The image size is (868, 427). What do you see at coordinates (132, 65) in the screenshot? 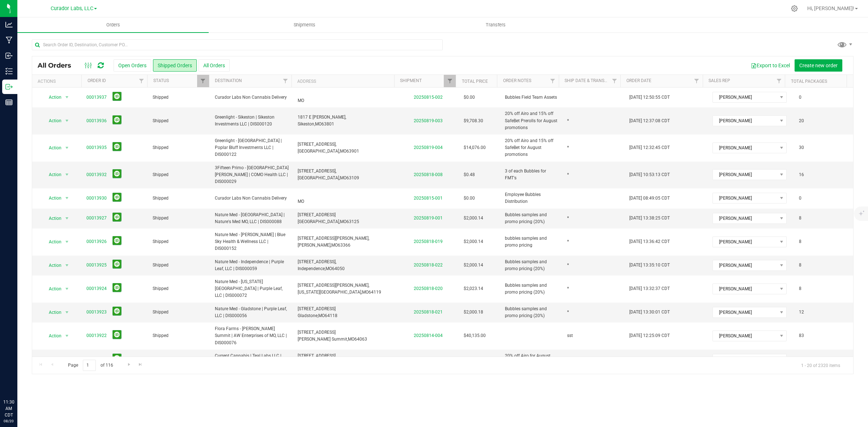
I see `button: Open Orders` at bounding box center [132, 65].